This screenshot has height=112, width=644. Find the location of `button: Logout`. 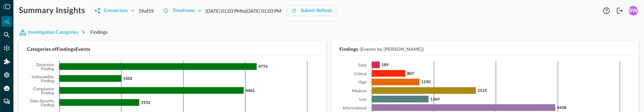

button: Logout is located at coordinates (620, 11).